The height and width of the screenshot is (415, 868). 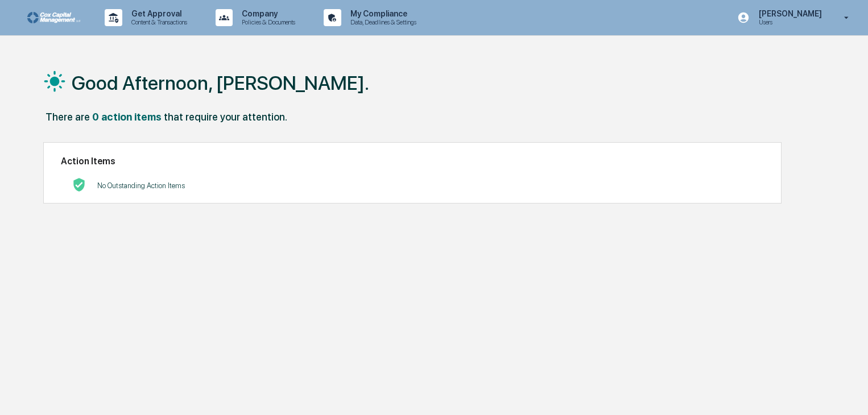 I want to click on p: Get Approval, so click(x=158, y=13).